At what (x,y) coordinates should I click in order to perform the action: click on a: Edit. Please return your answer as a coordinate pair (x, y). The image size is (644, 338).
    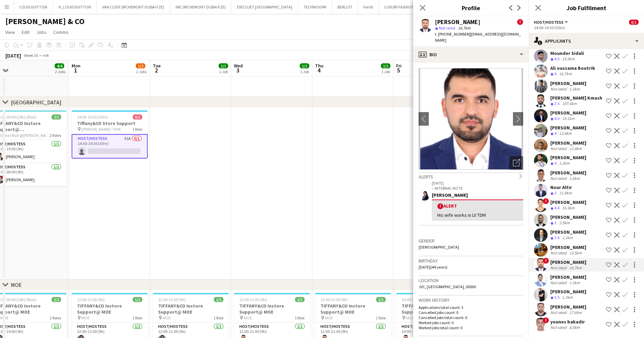
    Looking at the image, I should click on (25, 32).